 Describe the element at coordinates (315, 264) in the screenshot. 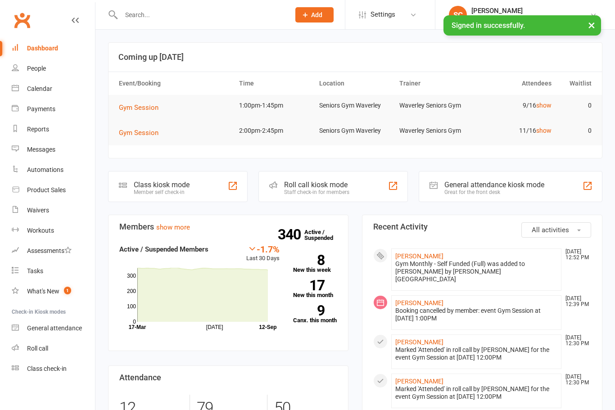

I see `a: 8New this week` at that location.